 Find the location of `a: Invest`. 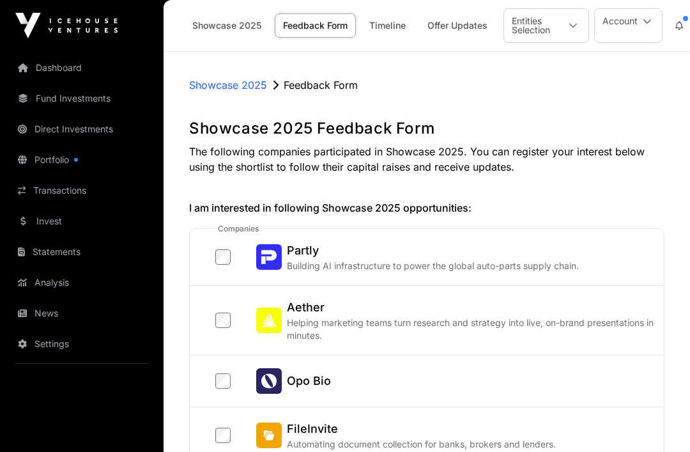

a: Invest is located at coordinates (82, 221).